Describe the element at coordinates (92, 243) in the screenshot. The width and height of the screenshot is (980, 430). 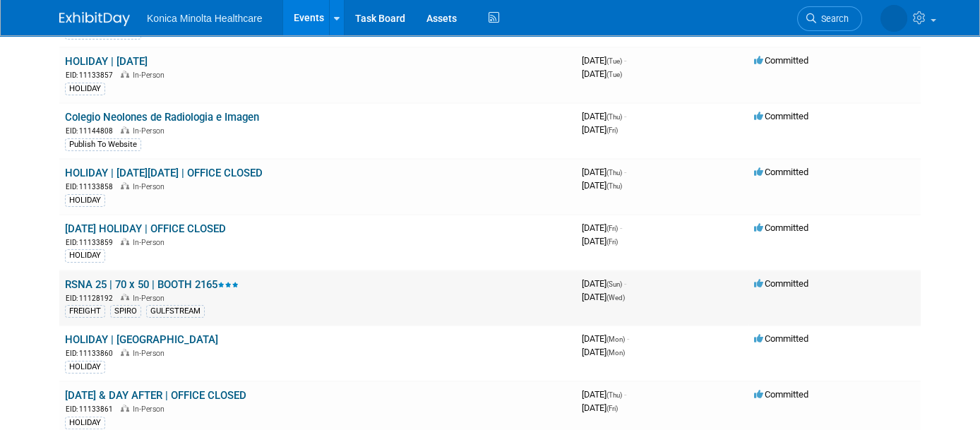
I see `span: EID: 11133859` at that location.